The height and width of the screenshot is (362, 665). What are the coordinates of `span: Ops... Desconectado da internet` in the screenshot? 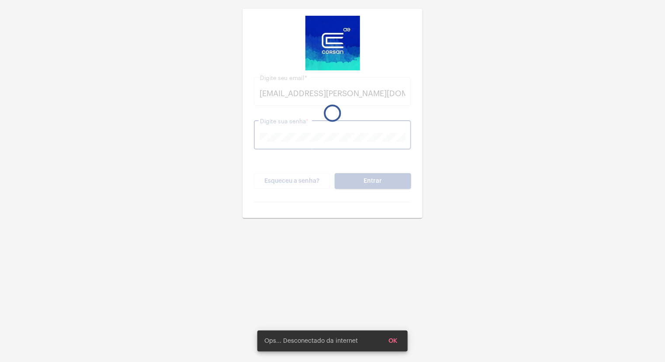 It's located at (311, 341).